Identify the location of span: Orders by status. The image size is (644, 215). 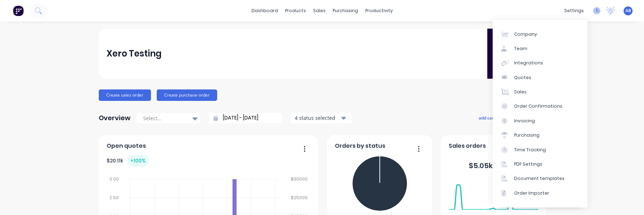
(360, 146).